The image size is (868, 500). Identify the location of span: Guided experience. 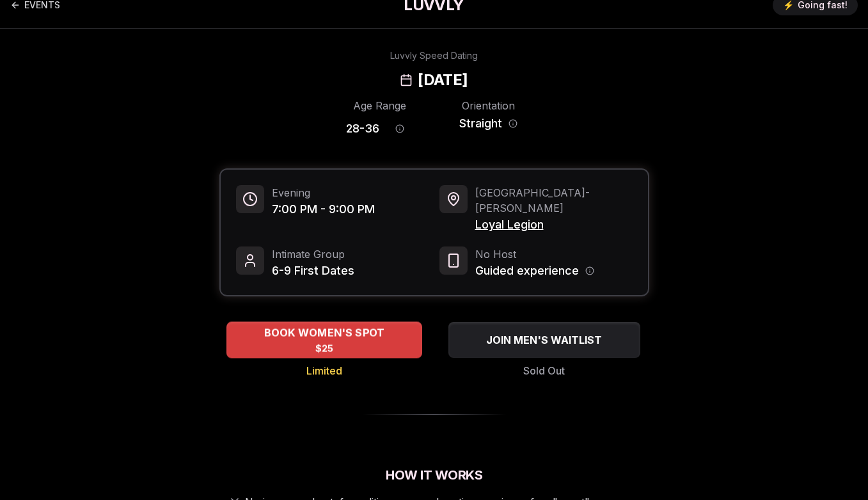
(527, 271).